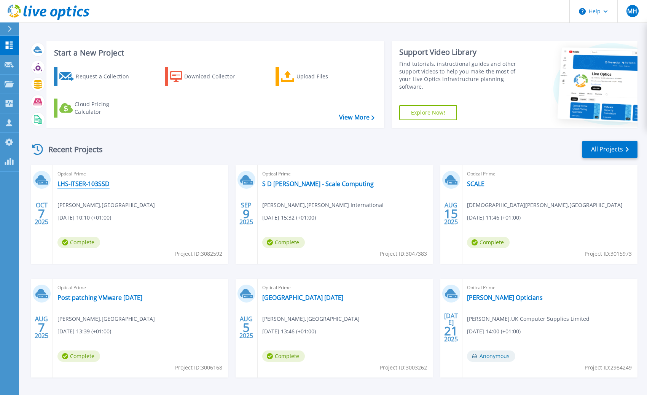 This screenshot has width=647, height=395. I want to click on span: Project ID: 2984249, so click(608, 368).